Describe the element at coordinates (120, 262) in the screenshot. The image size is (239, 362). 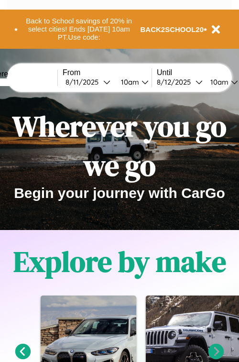
I see `h1: Explore by make` at that location.